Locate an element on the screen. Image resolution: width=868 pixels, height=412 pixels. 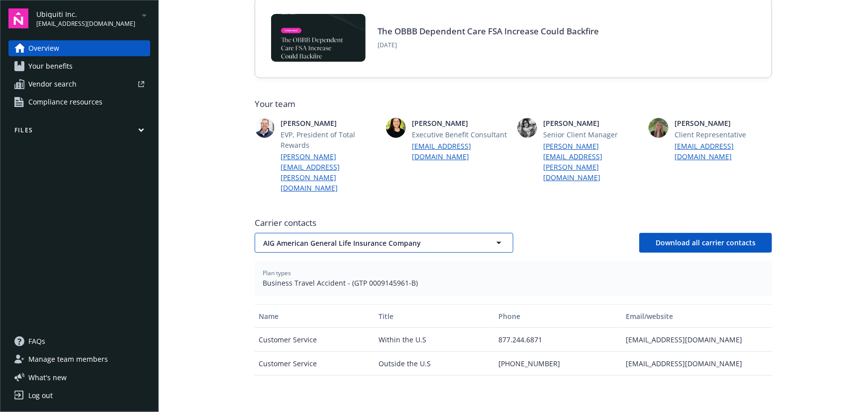
a: Compliance resources is located at coordinates (79, 102).